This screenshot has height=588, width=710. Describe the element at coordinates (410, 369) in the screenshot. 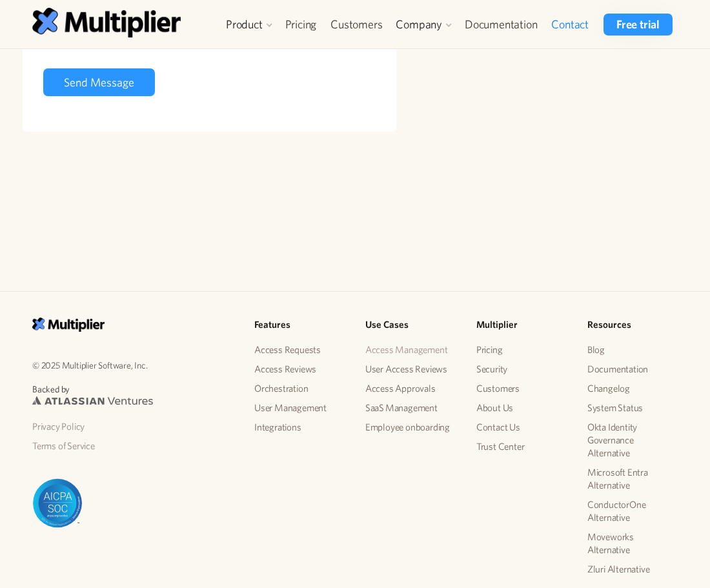

I see `a: User Access Reviews` at that location.